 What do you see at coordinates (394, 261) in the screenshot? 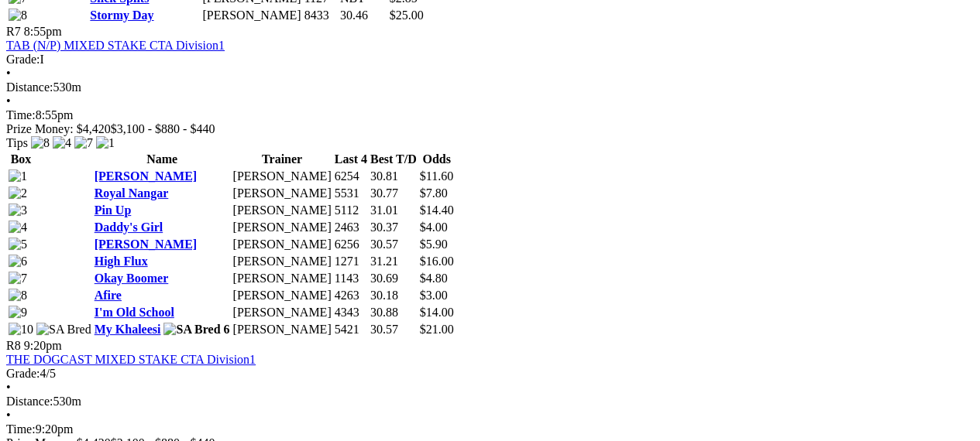
I see `td: 31.21` at bounding box center [394, 261].